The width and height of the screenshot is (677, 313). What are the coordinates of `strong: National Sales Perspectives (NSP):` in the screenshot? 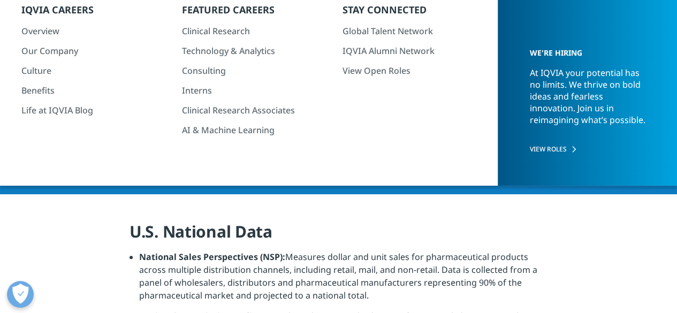 It's located at (212, 257).